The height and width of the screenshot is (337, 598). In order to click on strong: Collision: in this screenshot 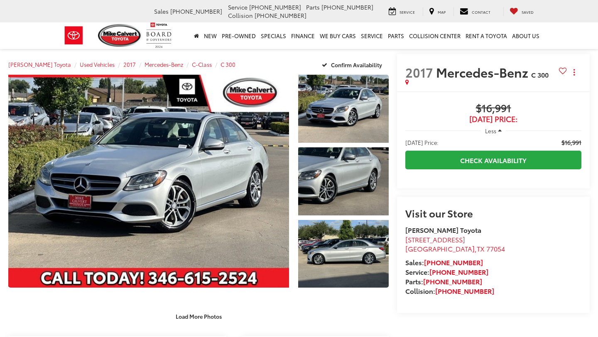, I will do `click(450, 291)`.